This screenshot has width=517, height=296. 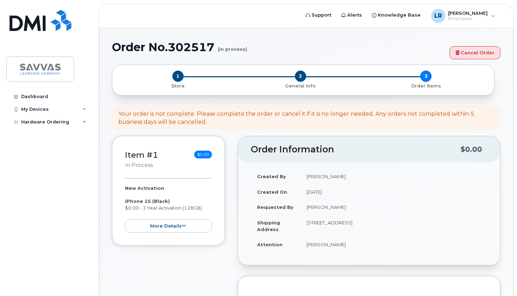 What do you see at coordinates (178, 86) in the screenshot?
I see `p: Store` at bounding box center [178, 86].